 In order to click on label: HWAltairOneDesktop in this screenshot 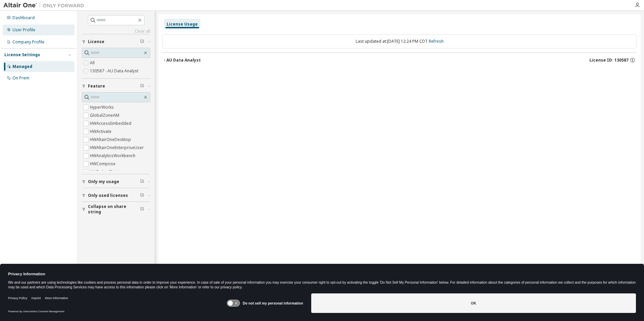, I will do `click(112, 139)`.